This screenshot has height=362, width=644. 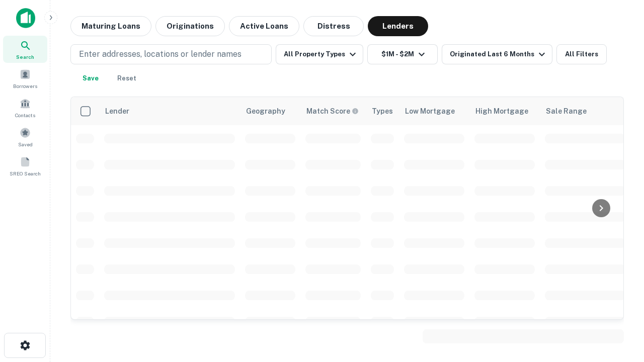 I want to click on span: Borrowers, so click(x=25, y=86).